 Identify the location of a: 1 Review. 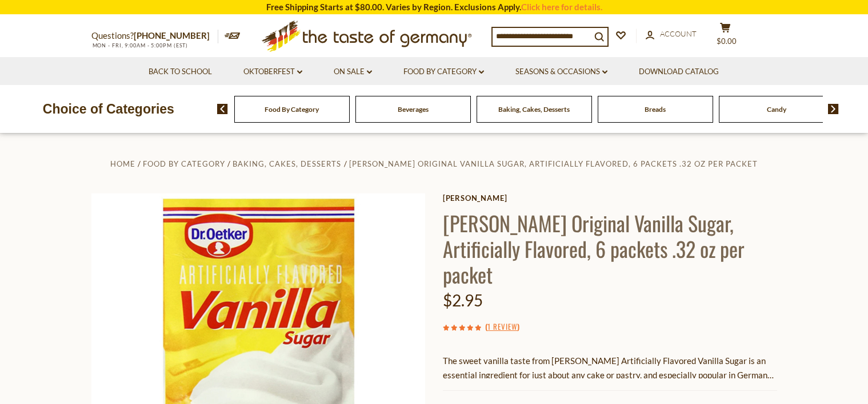
(502, 327).